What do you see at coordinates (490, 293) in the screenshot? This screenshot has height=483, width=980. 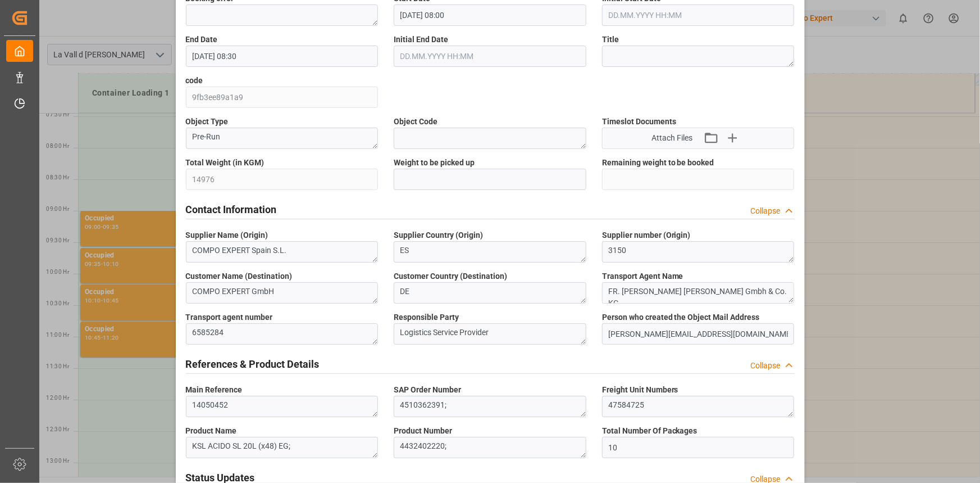 I see `textarea: DE` at bounding box center [490, 293].